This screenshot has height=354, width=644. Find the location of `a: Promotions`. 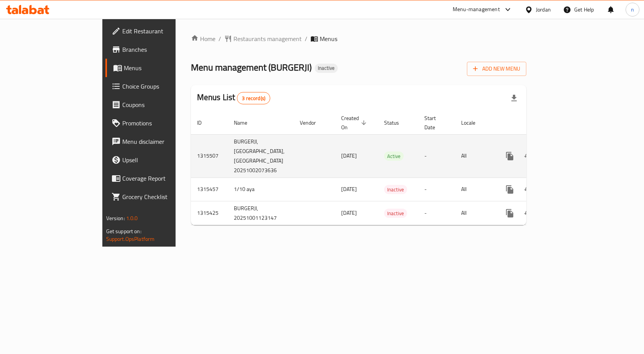

a: Promotions is located at coordinates (158, 123).